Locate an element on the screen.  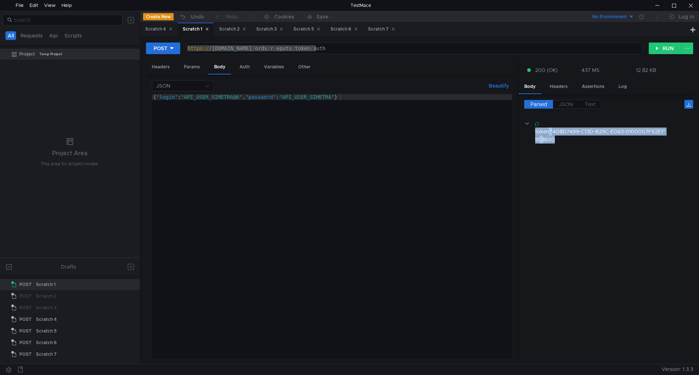
div: Other is located at coordinates (304, 67).